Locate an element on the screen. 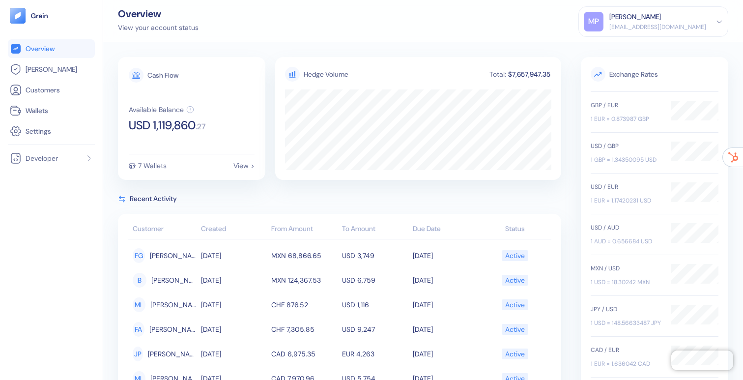 The height and width of the screenshot is (380, 743). div: Status is located at coordinates (515, 229).